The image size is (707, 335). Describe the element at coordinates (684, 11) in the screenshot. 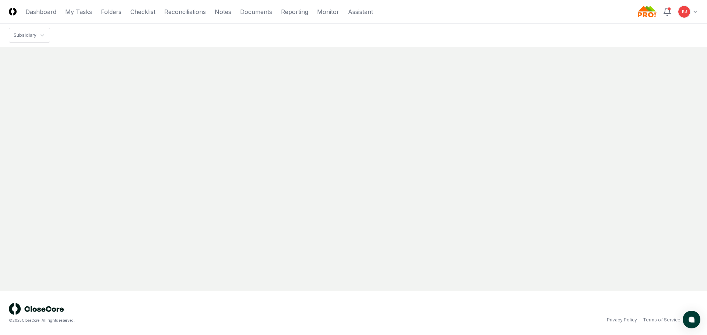

I see `span: KB` at that location.